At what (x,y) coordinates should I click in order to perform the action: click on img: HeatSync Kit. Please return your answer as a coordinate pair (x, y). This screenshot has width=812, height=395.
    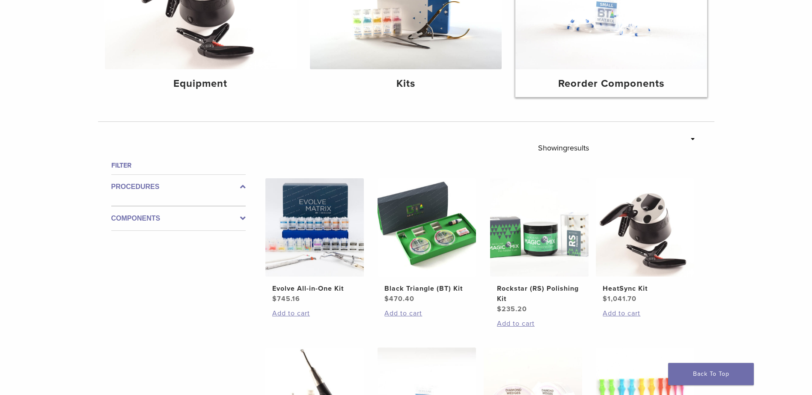
    Looking at the image, I should click on (645, 228).